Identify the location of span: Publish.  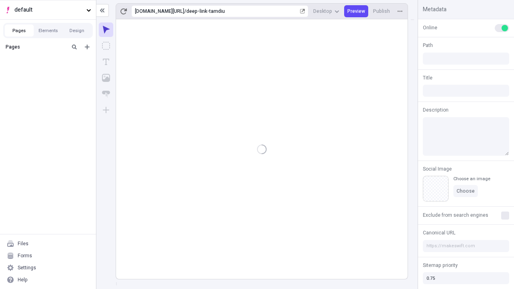
(381, 11).